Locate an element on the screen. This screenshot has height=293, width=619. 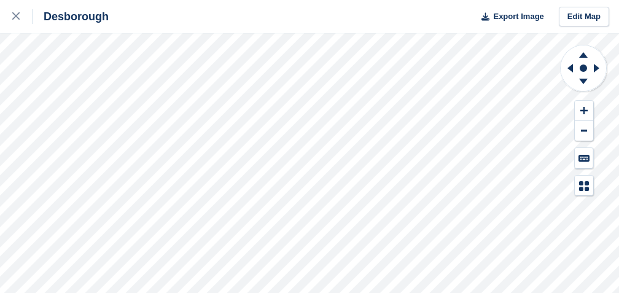
span: Export Image is located at coordinates (518, 17).